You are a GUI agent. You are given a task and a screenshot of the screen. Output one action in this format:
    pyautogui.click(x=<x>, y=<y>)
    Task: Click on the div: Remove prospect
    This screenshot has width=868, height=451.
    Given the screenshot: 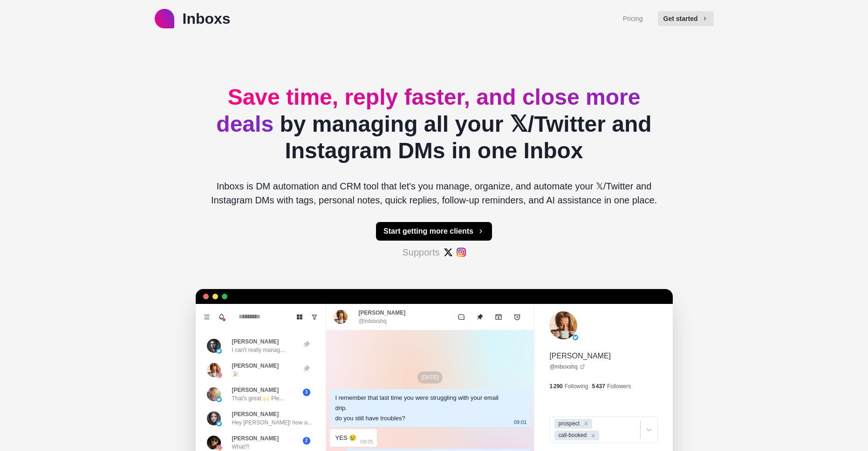 What is the action you would take?
    pyautogui.click(x=586, y=424)
    